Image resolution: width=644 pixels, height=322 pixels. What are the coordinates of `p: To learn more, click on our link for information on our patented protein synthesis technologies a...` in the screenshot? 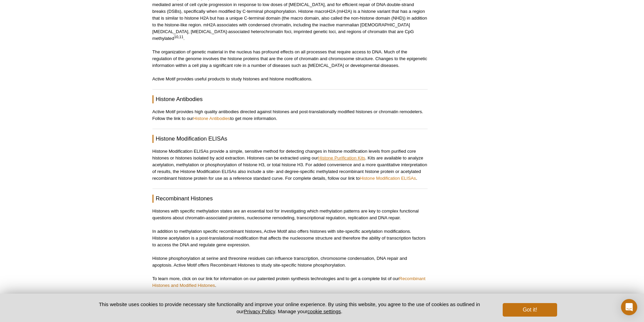 It's located at (290, 282).